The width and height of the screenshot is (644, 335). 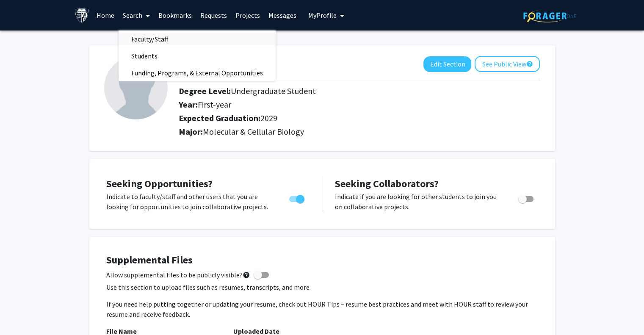 I want to click on img: Profile Picture, so click(x=136, y=88).